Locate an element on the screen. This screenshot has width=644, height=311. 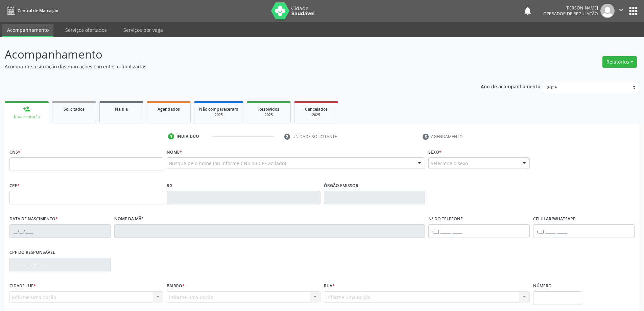
span: Não compareceram is located at coordinates (218, 109).